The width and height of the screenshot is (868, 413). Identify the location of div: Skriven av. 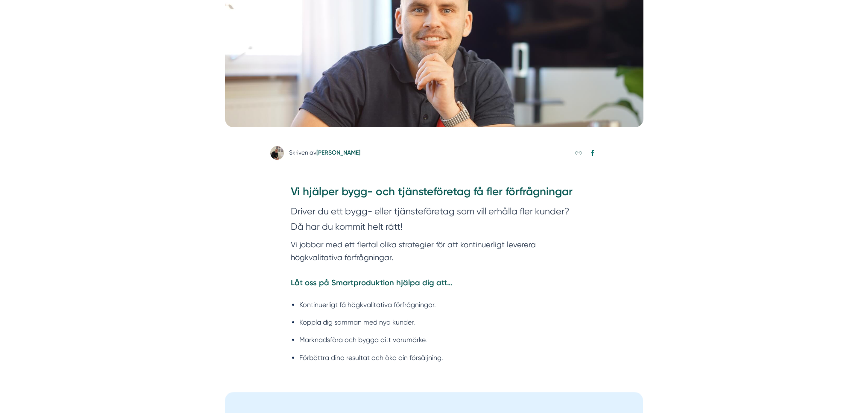
(324, 153).